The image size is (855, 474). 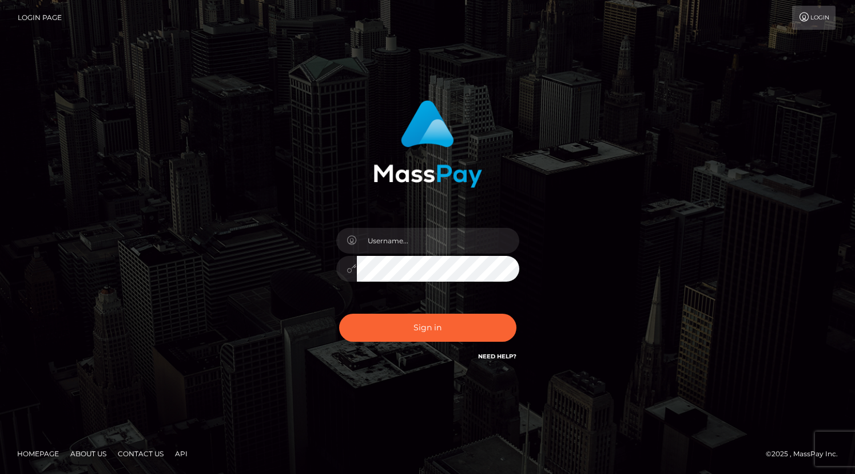 What do you see at coordinates (428, 327) in the screenshot?
I see `button: Sign in` at bounding box center [428, 327].